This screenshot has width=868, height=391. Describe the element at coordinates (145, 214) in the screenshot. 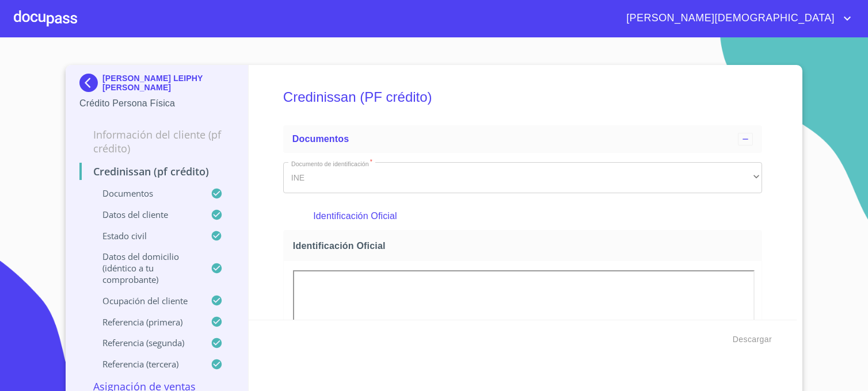

I see `p: Datos del cliente` at that location.